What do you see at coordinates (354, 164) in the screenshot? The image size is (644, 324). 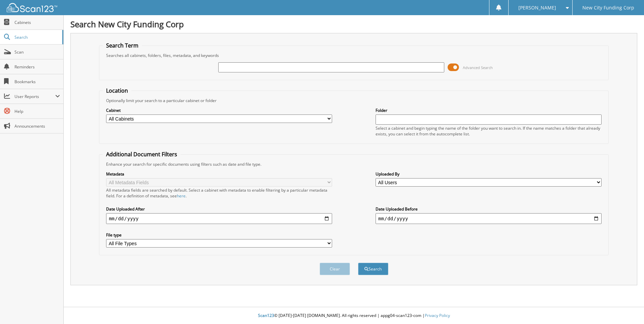 I see `div: Enhance your search for specific documents using filters such as date and file type.` at bounding box center [354, 164].